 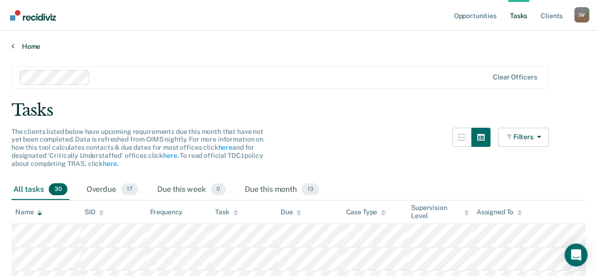 I want to click on div: All tasks30, so click(x=40, y=190).